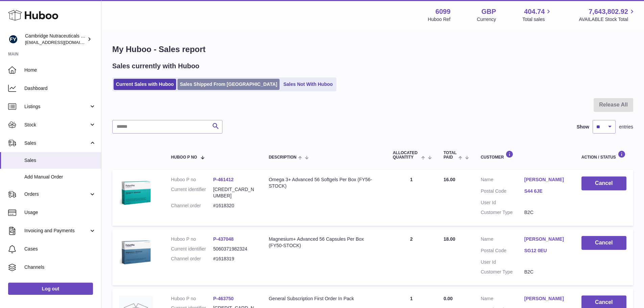 The height and width of the screenshot is (308, 644). I want to click on img: 60991720007148.jpg, so click(136, 253).